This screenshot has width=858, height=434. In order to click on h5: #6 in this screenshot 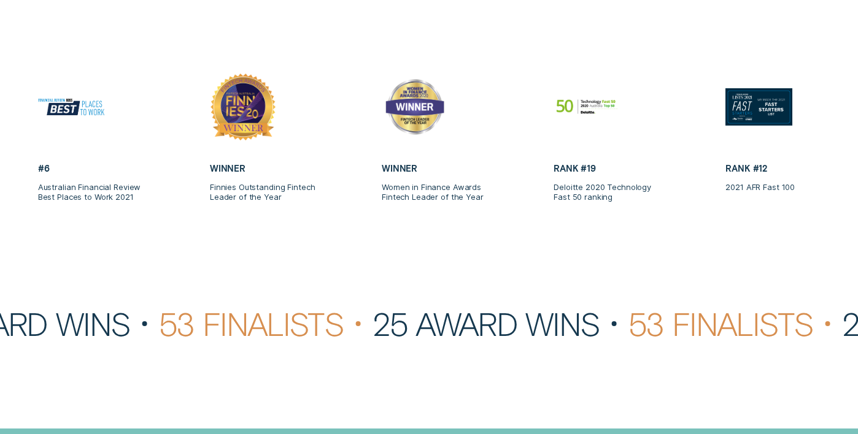, I will do `click(92, 168)`.